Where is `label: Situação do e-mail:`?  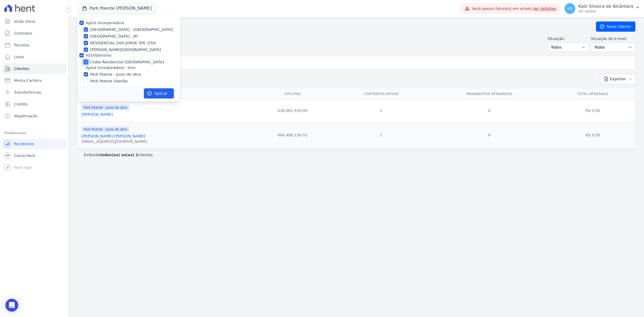
label: Situação do e-mail: is located at coordinates (613, 39).